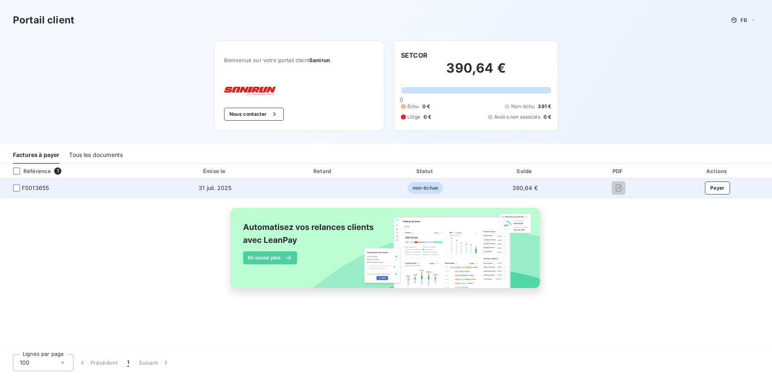 The width and height of the screenshot is (772, 376). I want to click on div: Actions, so click(717, 171).